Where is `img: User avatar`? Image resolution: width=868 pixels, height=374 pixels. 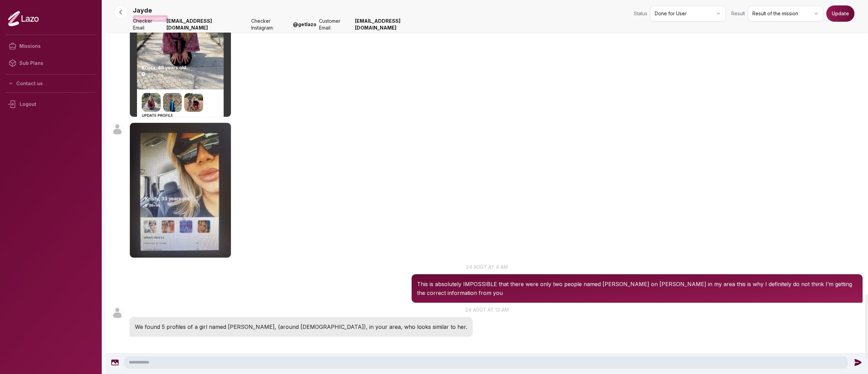
img: User avatar is located at coordinates (117, 129).